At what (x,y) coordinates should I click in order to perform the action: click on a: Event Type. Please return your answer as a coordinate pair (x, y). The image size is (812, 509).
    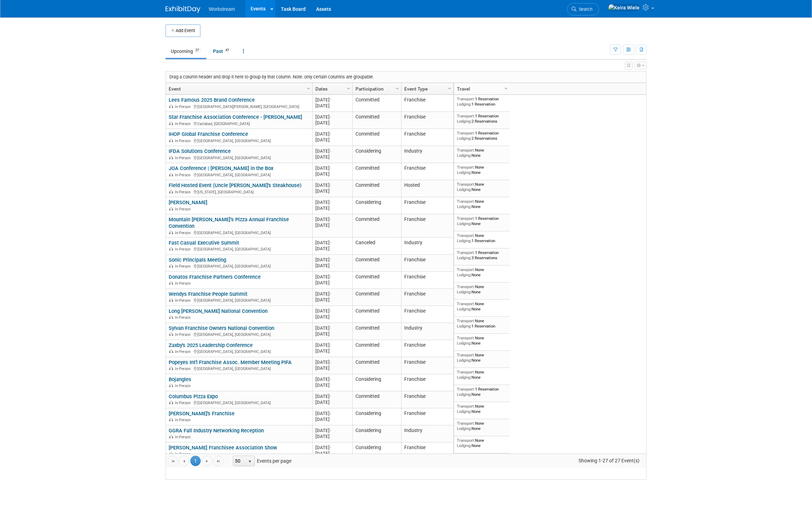
    Looking at the image, I should click on (426, 89).